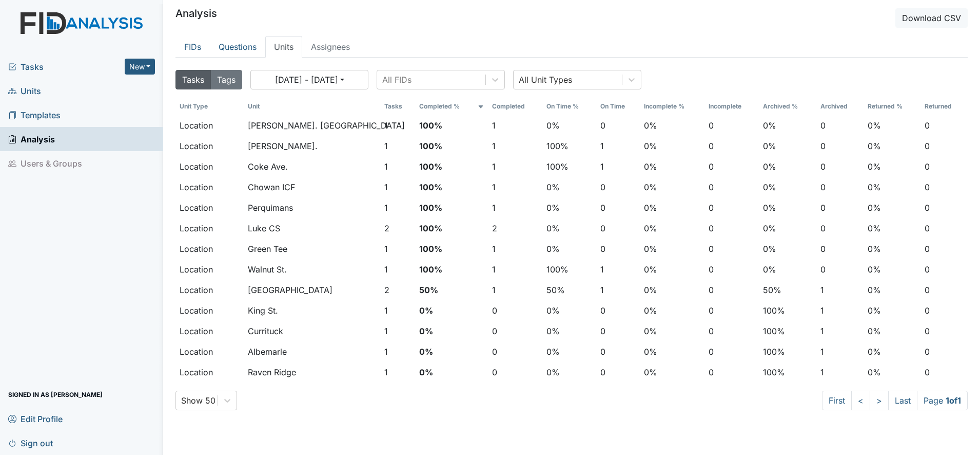 Image resolution: width=980 pixels, height=455 pixels. I want to click on span: Luke CS, so click(264, 228).